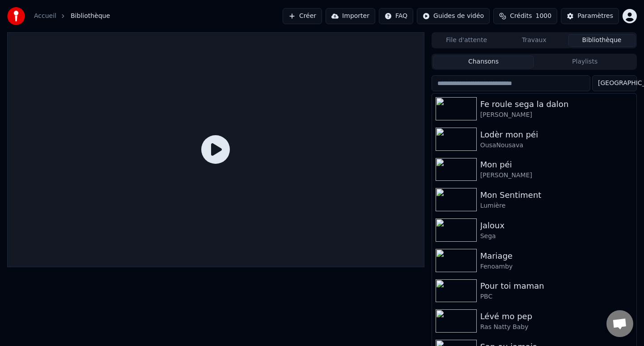 This screenshot has height=346, width=644. Describe the element at coordinates (556, 165) in the screenshot. I see `div: Mon péi` at that location.